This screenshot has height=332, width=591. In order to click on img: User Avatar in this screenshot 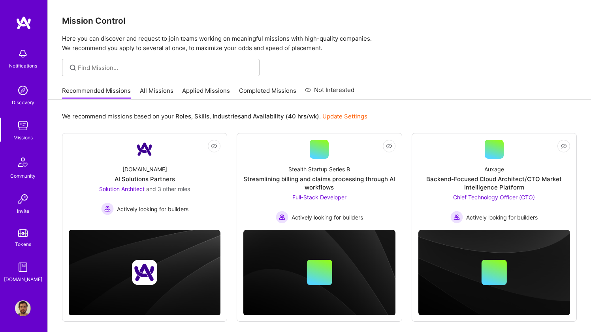, I will do `click(23, 309)`.